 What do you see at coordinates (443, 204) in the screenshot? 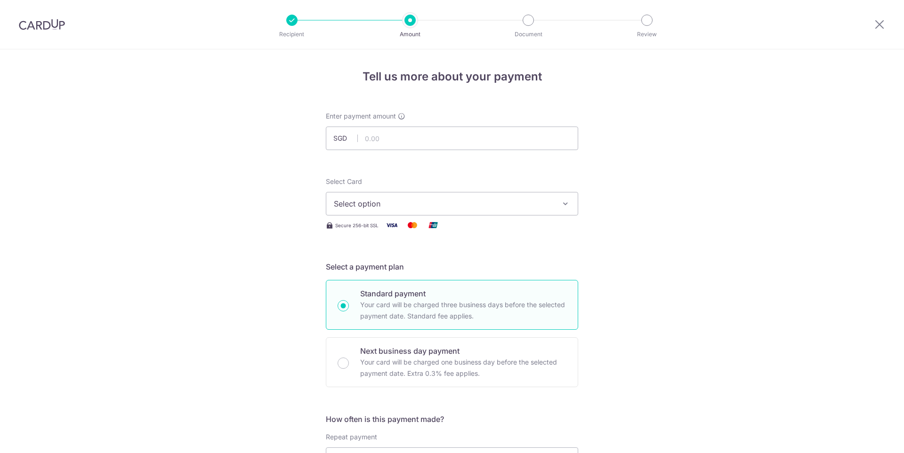
I see `span: Select option` at bounding box center [443, 204].